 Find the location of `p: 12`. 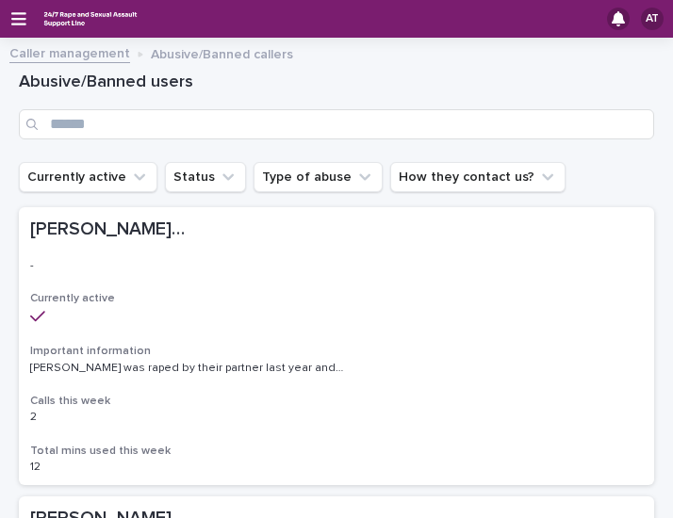

p: 12 is located at coordinates (37, 466).